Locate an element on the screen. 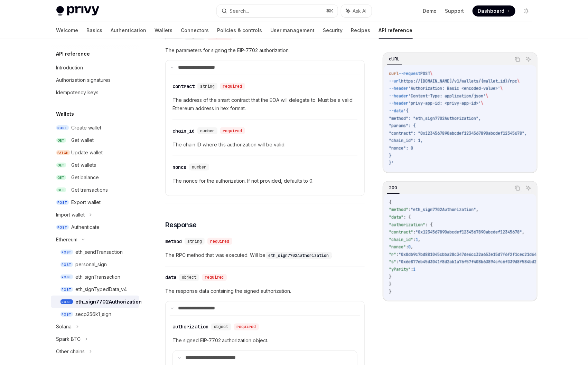 The width and height of the screenshot is (588, 365). span: "chain_id": 1, is located at coordinates (407, 141).